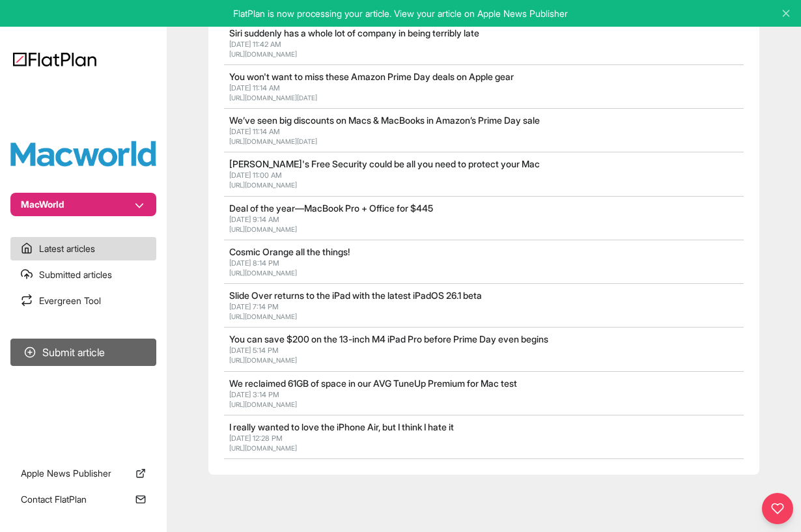 This screenshot has width=801, height=532. I want to click on img: Publication Logo, so click(83, 153).